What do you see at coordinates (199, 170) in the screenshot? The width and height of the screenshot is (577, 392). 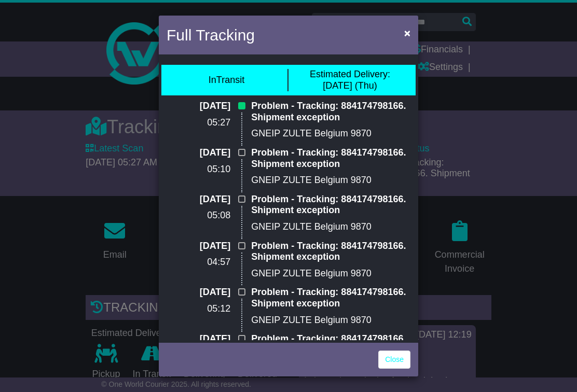 I see `p: 05:10` at bounding box center [199, 170].